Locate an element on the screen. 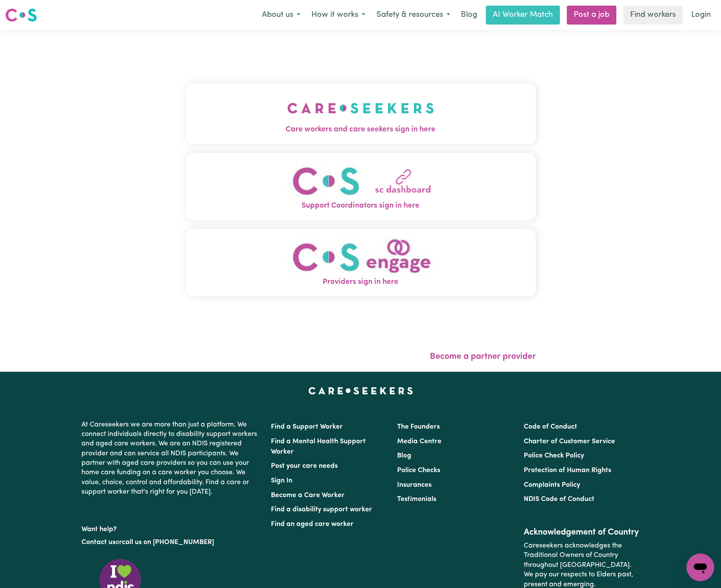 Image resolution: width=721 pixels, height=588 pixels. a: AI Worker Match is located at coordinates (523, 15).